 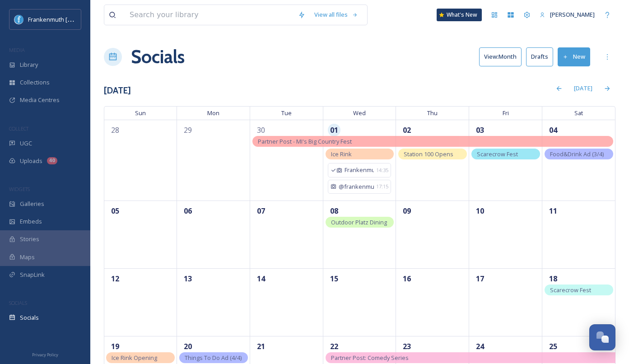 What do you see at coordinates (480, 279) in the screenshot?
I see `span: 17` at bounding box center [480, 279].